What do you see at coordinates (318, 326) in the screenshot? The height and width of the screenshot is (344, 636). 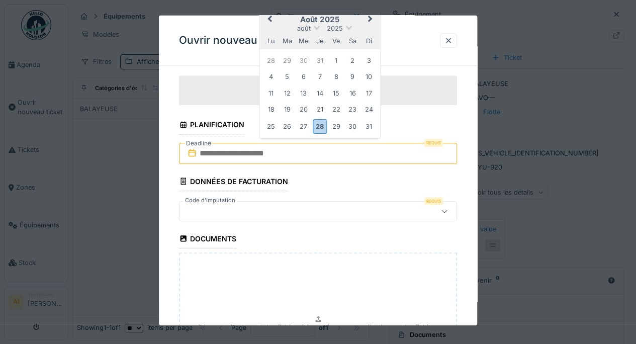 I see `p: Déposez directement des fichiers ici, ou cliquez pour sélectionner des fichiers` at bounding box center [318, 326].